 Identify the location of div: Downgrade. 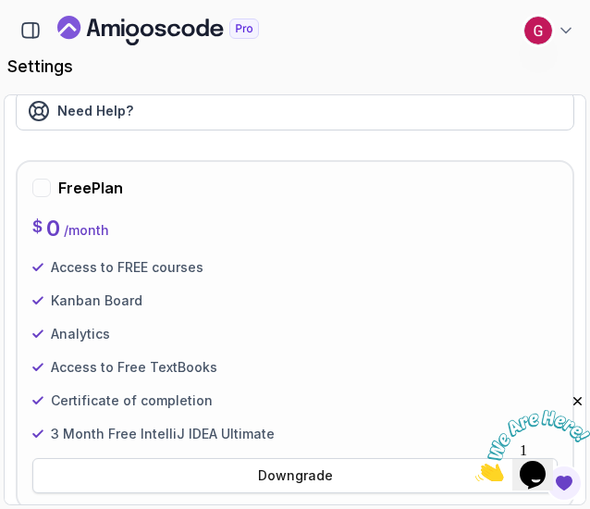
(295, 475).